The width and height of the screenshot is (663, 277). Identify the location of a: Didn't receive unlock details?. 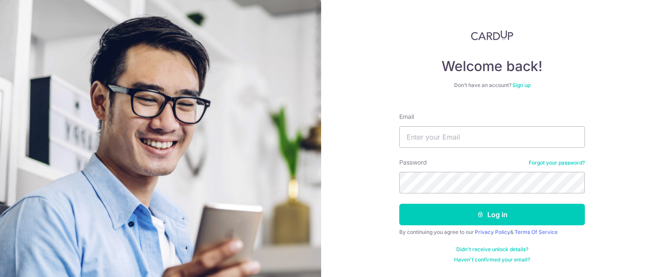
(492, 250).